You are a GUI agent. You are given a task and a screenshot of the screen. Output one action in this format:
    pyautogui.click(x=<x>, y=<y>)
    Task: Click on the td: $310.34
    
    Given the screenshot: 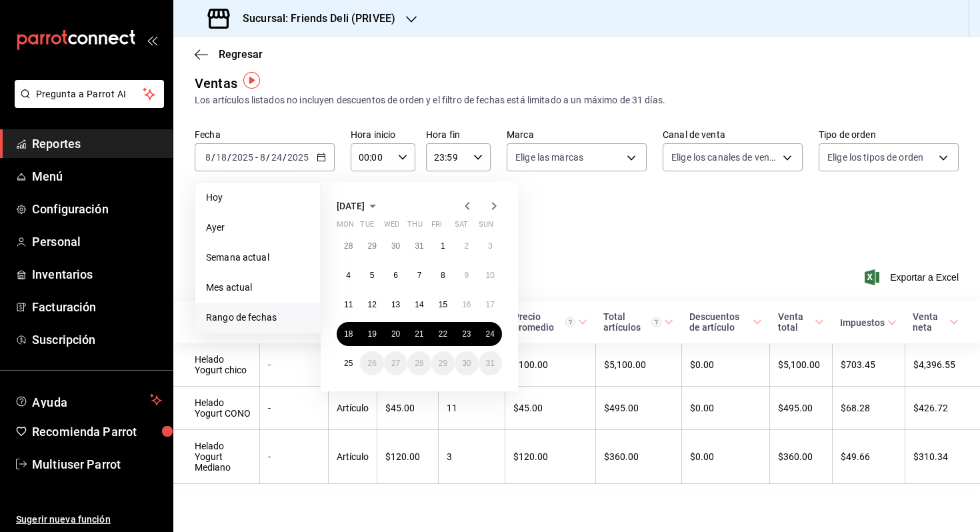 What is the action you would take?
    pyautogui.click(x=942, y=457)
    